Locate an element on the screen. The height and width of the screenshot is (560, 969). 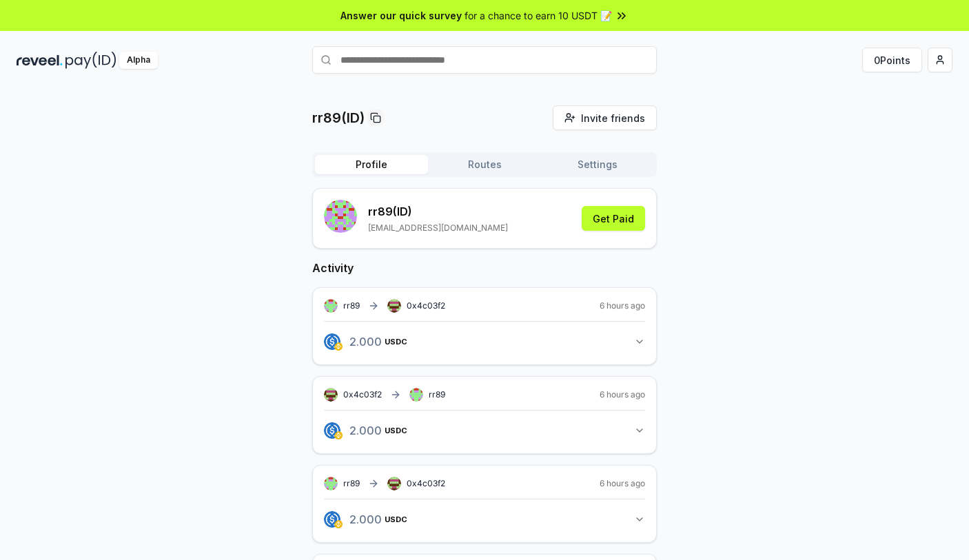
img: pay_id is located at coordinates (91, 60).